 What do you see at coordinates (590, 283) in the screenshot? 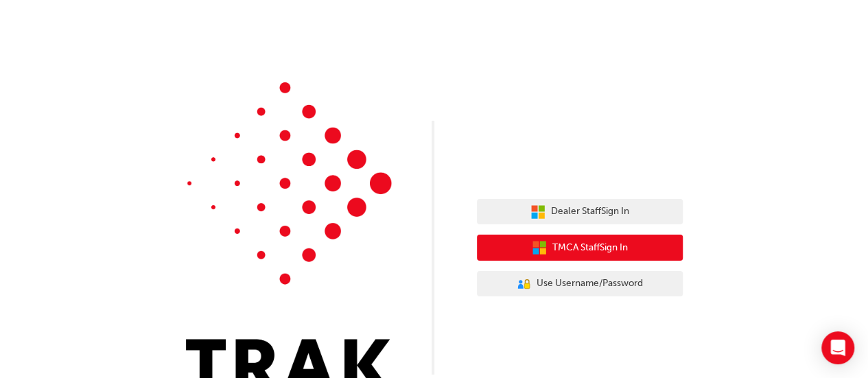
I see `span: Use Username/Password` at bounding box center [590, 283].